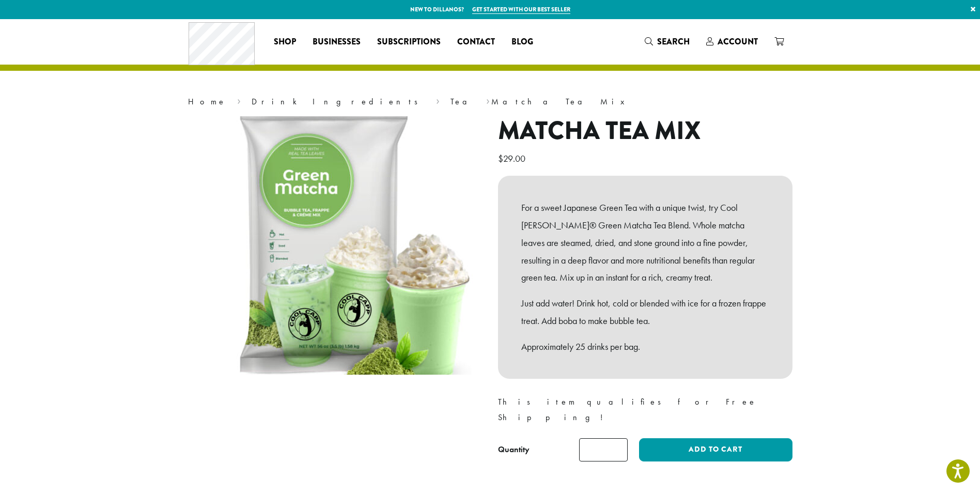 This screenshot has width=980, height=493. What do you see at coordinates (603, 449) in the screenshot?
I see `input: Product quantity` at bounding box center [603, 449].